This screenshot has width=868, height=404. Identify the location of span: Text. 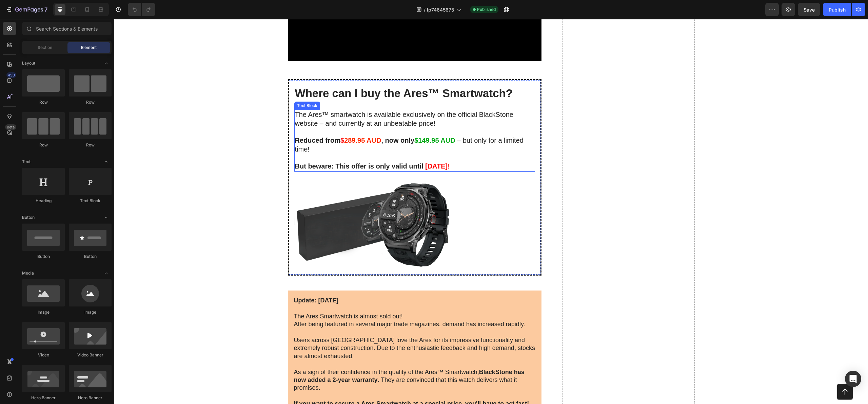
(26, 162).